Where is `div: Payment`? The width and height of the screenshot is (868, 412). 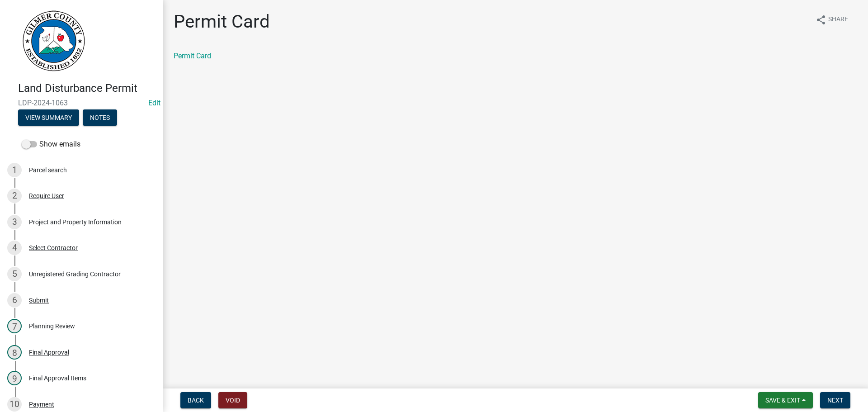 div: Payment is located at coordinates (41, 405).